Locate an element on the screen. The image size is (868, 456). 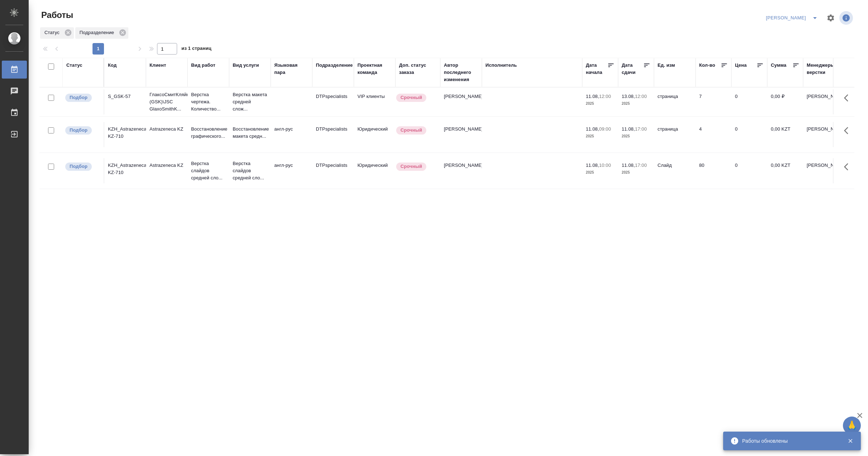
p: Восстановление графического... is located at coordinates (208, 132).